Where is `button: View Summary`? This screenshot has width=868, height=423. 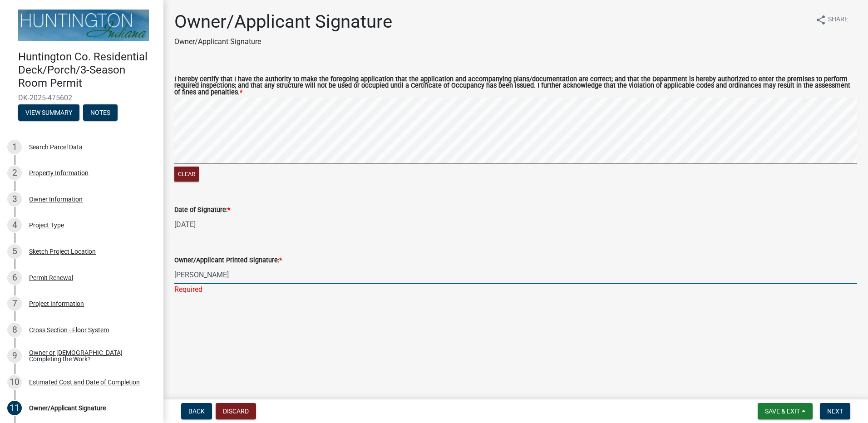 button: View Summary is located at coordinates (48, 113).